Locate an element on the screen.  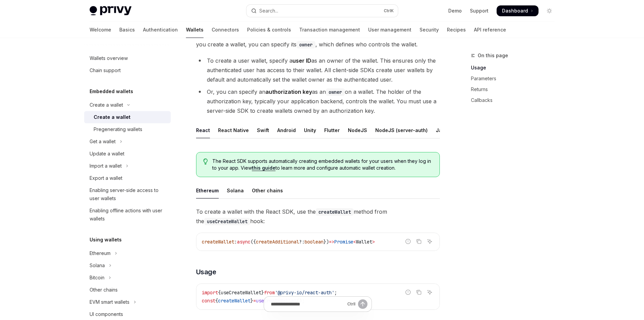
div: NodeJS is located at coordinates (357, 130).